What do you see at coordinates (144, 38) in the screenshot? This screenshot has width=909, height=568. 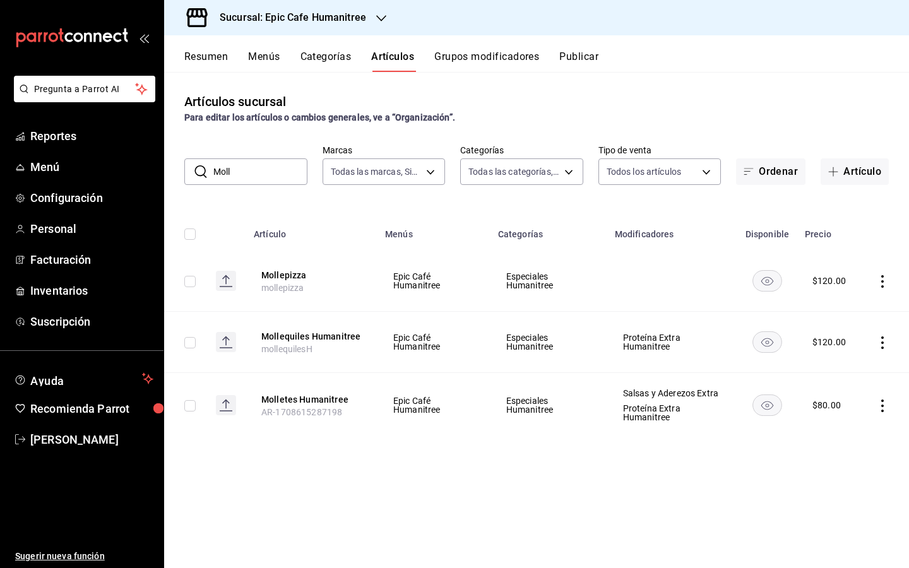 I see `button: open_drawer_menu` at bounding box center [144, 38].